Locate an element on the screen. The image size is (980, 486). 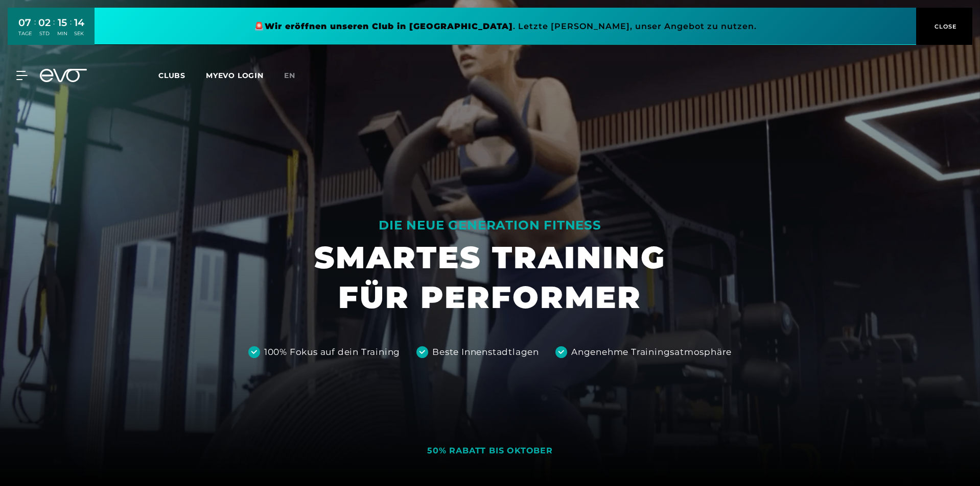
div: Beste Innenstadtlagen is located at coordinates (485, 352).